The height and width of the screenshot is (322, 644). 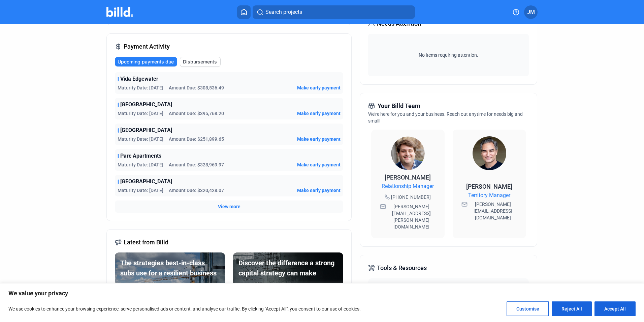 I want to click on span: Your Billd Team, so click(x=399, y=106).